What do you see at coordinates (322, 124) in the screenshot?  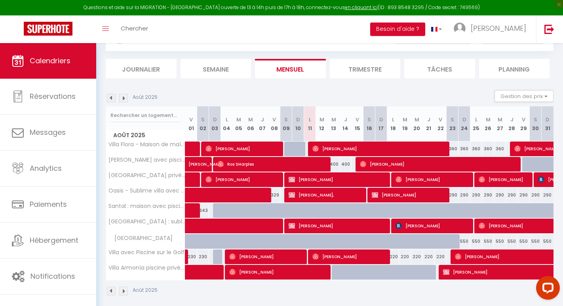 I see `th: 12` at bounding box center [322, 124].